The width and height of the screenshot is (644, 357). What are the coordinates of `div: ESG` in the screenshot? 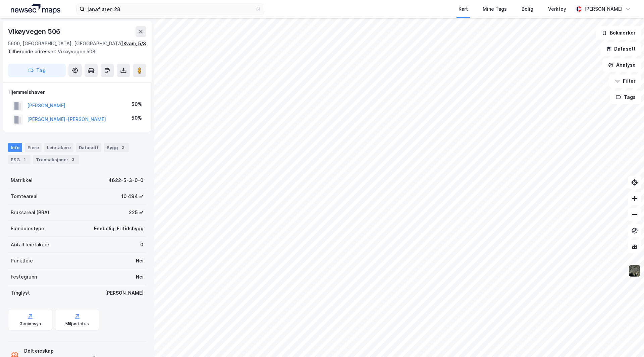 It's located at (19, 160).